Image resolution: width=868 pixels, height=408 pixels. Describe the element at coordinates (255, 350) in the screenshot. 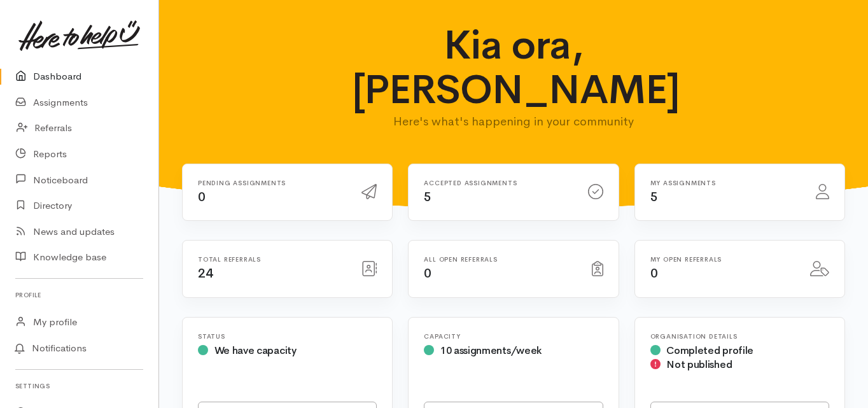

I see `span: We have capacity` at that location.